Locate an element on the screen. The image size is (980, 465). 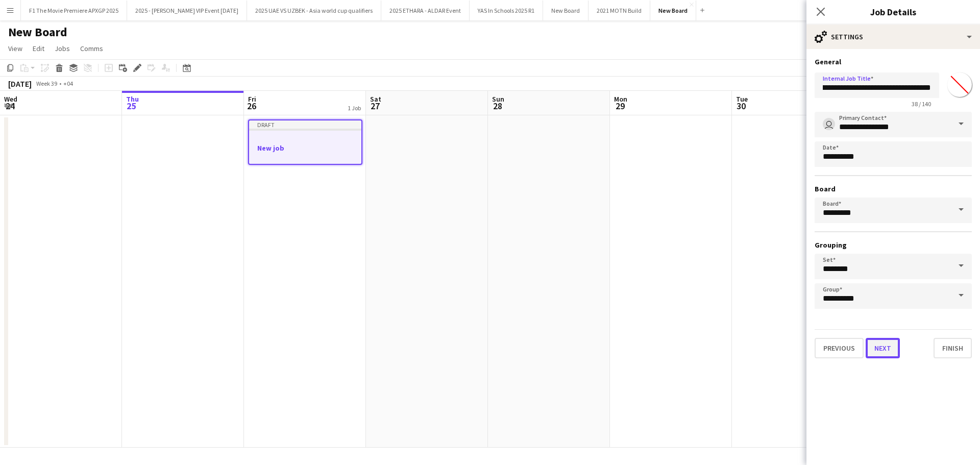
div: 1 Job is located at coordinates (354, 108).